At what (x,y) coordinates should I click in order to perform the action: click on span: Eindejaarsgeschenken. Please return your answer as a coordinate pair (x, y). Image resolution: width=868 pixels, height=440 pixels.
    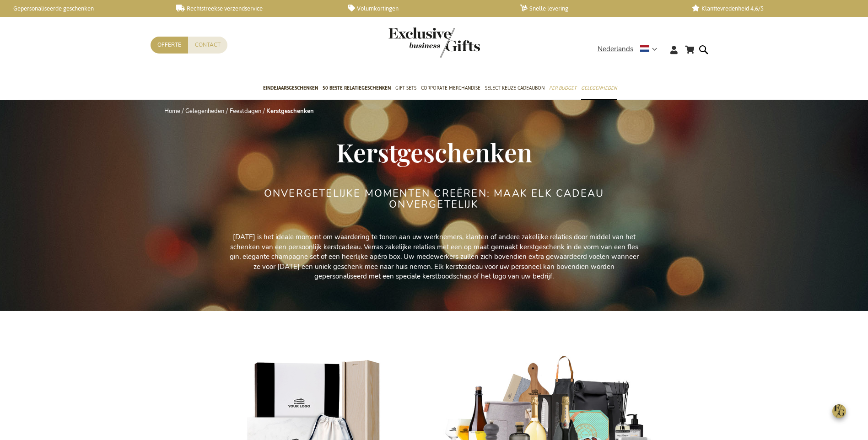
    Looking at the image, I should click on (291, 88).